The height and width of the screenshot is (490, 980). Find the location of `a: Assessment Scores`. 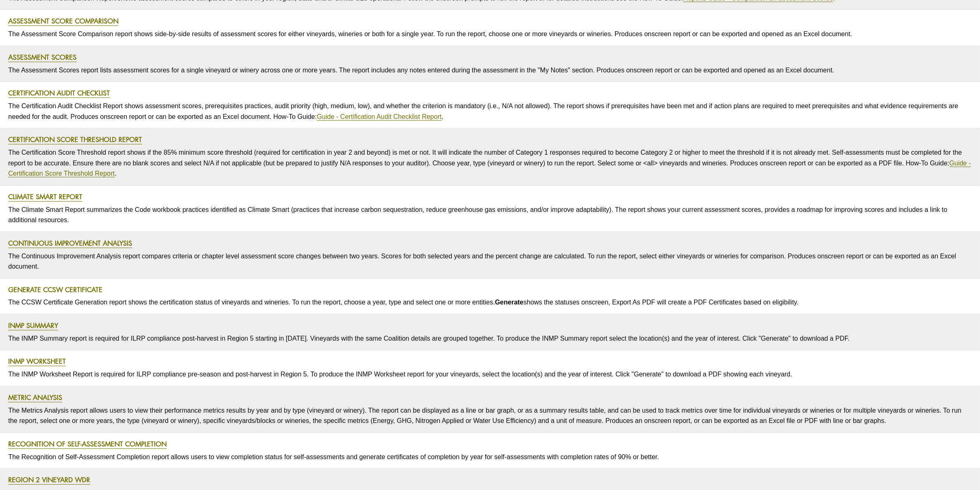

a: Assessment Scores is located at coordinates (42, 57).